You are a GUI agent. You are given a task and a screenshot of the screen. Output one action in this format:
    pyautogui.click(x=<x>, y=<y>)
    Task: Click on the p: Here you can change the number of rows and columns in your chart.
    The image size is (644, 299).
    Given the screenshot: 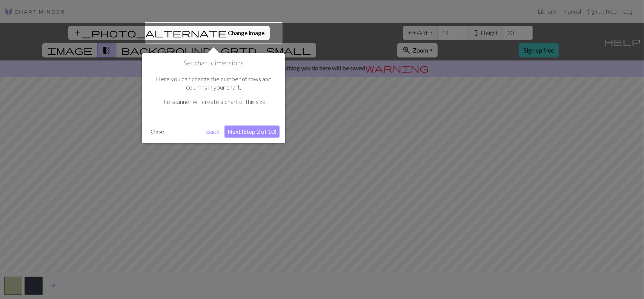 What is the action you would take?
    pyautogui.click(x=214, y=83)
    